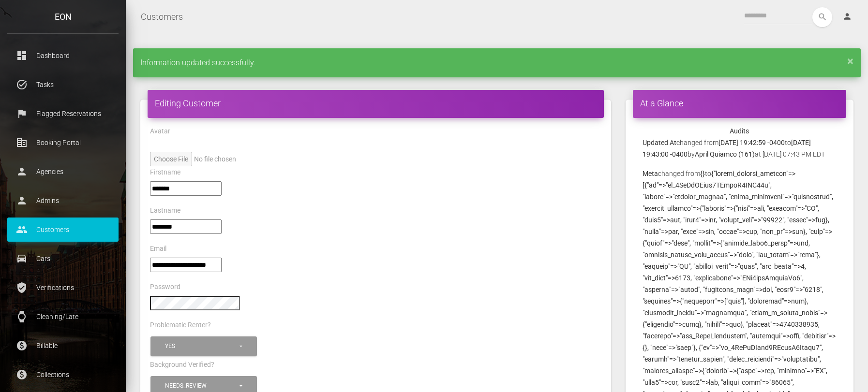  Describe the element at coordinates (848, 17) in the screenshot. I see `a: person` at that location.